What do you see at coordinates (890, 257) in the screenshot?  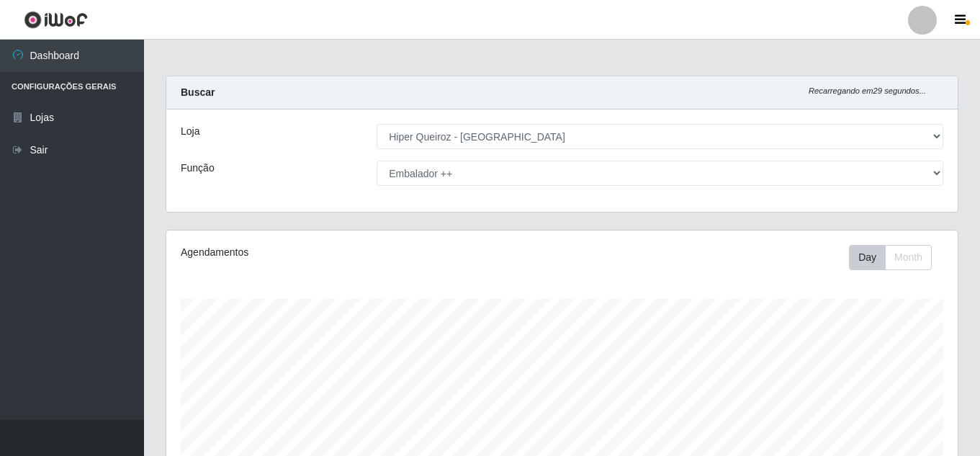 I see `div: First group` at bounding box center [890, 257].